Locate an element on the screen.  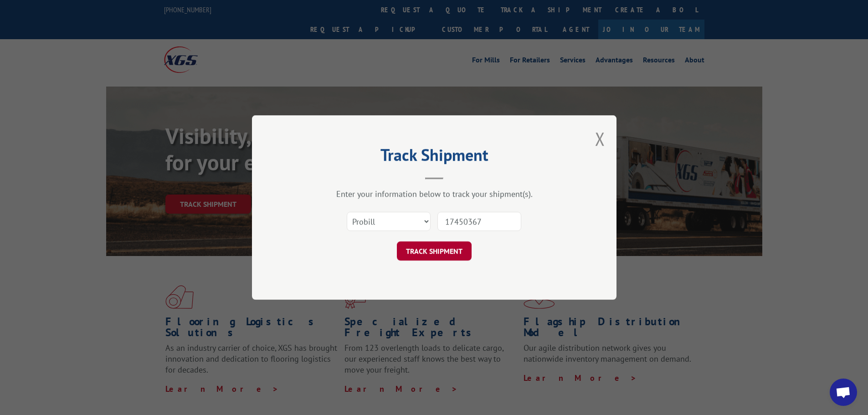
input: Number(s) is located at coordinates (479, 222).